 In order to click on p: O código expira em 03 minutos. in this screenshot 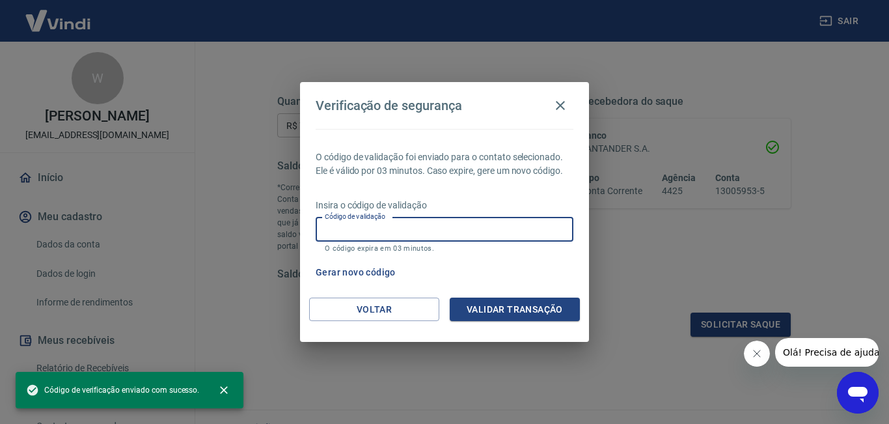, I will do `click(445, 248)`.